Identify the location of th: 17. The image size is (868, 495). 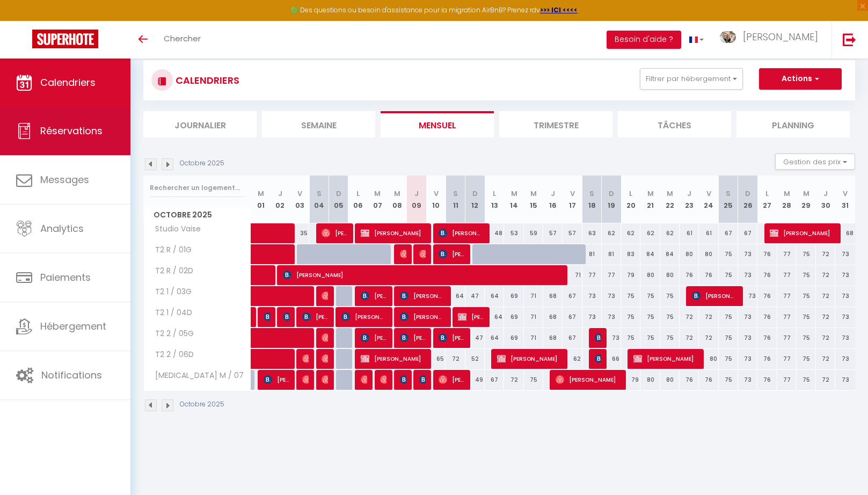
(572, 199).